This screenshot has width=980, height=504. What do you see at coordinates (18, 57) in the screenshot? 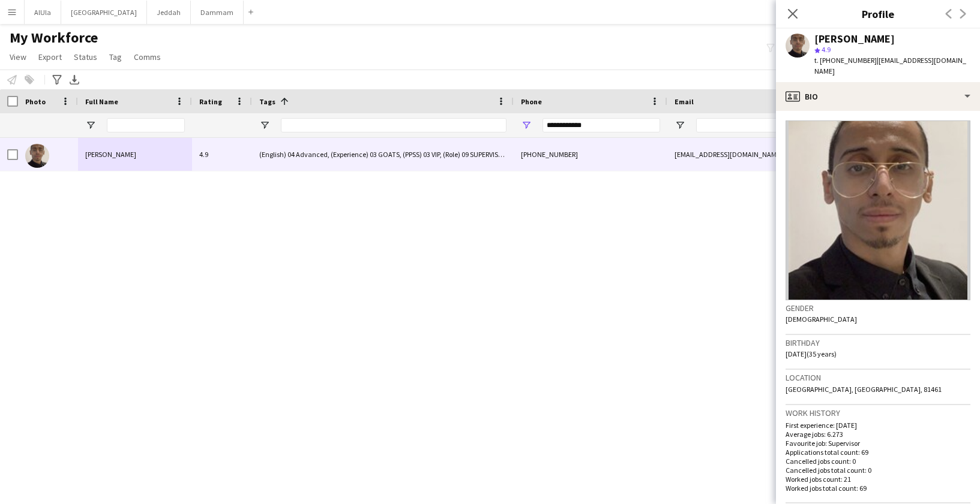
I see `a: View` at bounding box center [18, 57].